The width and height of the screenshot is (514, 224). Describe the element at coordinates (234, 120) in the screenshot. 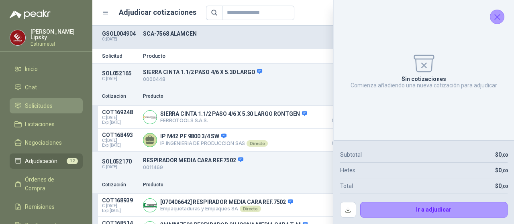

I see `p: FERROTOOLS S.A.S.` at that location.